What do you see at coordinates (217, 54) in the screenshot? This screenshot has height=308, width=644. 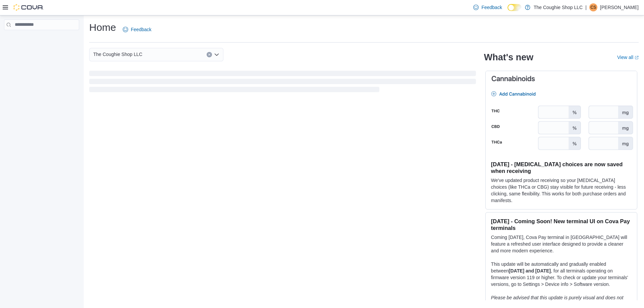 I see `button: Open list of options` at bounding box center [217, 54].